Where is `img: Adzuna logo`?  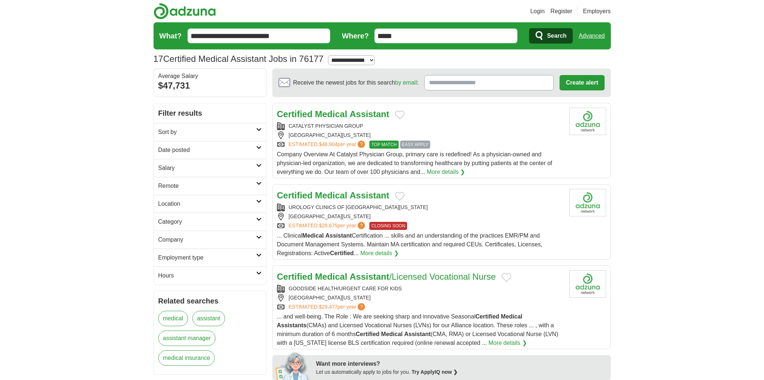
img: Adzuna logo is located at coordinates (185, 11).